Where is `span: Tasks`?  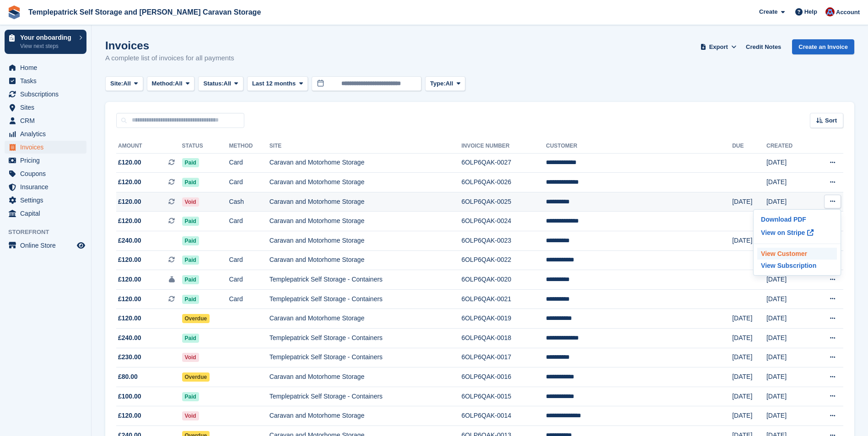
span: Tasks is located at coordinates (47, 81).